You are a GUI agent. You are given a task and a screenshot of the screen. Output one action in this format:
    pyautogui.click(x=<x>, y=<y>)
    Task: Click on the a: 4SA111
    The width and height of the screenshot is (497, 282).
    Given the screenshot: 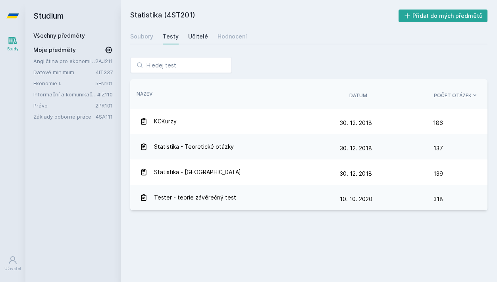 What is the action you would take?
    pyautogui.click(x=104, y=117)
    